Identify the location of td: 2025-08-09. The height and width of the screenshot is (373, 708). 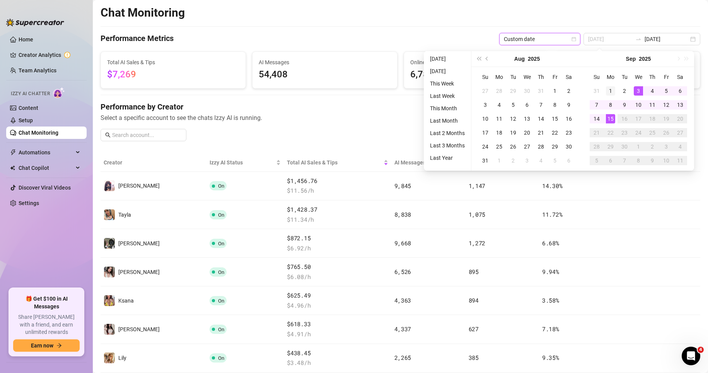
(569, 105).